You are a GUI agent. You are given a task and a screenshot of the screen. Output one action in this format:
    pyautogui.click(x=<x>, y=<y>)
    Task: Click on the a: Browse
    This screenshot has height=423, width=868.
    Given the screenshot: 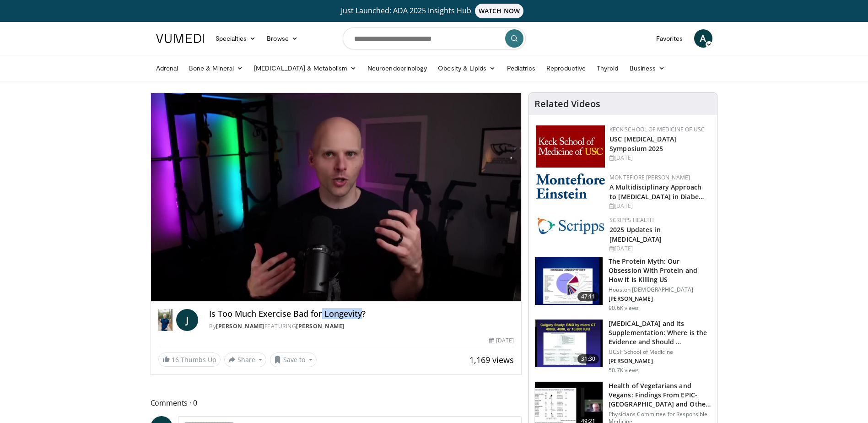 What is the action you would take?
    pyautogui.click(x=282, y=38)
    